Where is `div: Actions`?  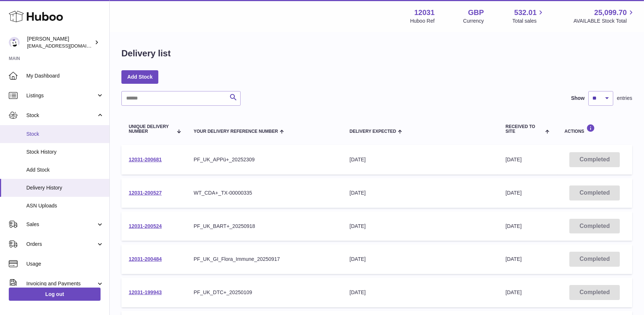 div: Actions is located at coordinates (595, 129).